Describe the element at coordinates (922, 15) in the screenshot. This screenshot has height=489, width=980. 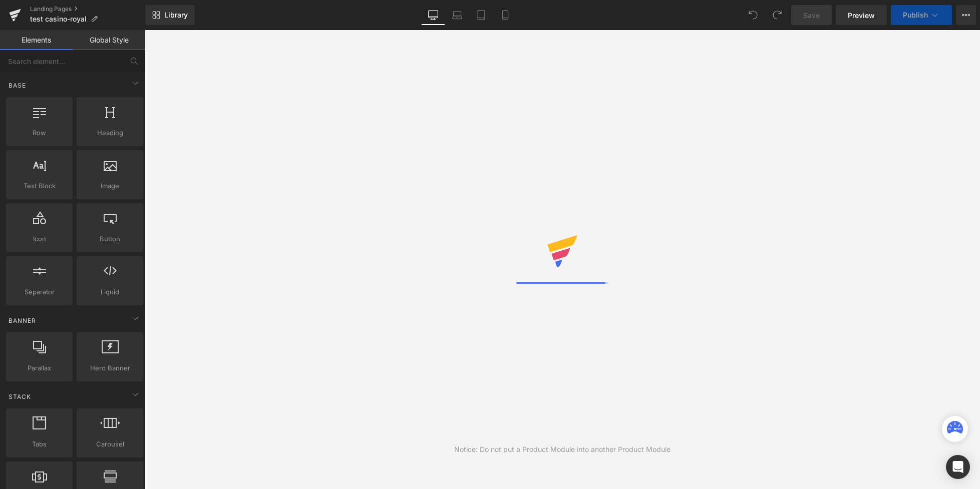
I see `button: Publish` at that location.